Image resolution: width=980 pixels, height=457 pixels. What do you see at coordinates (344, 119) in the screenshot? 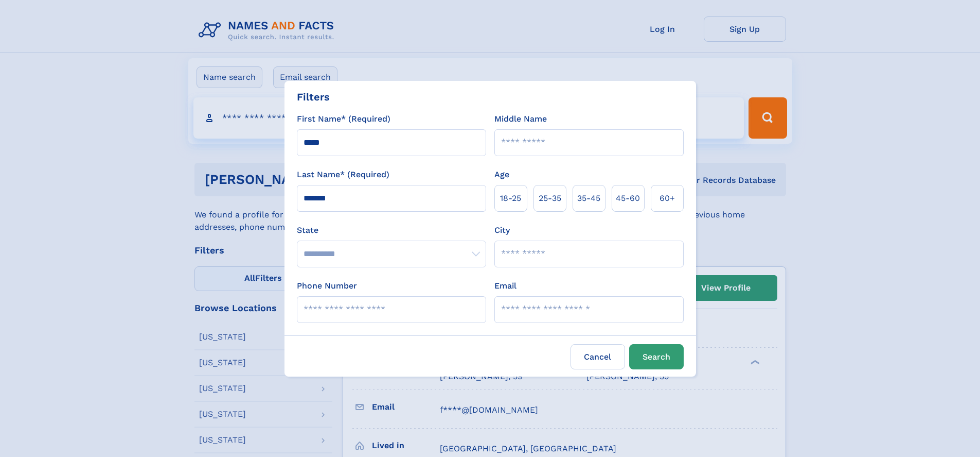
I see `label: First Name* (Required)` at bounding box center [344, 119].